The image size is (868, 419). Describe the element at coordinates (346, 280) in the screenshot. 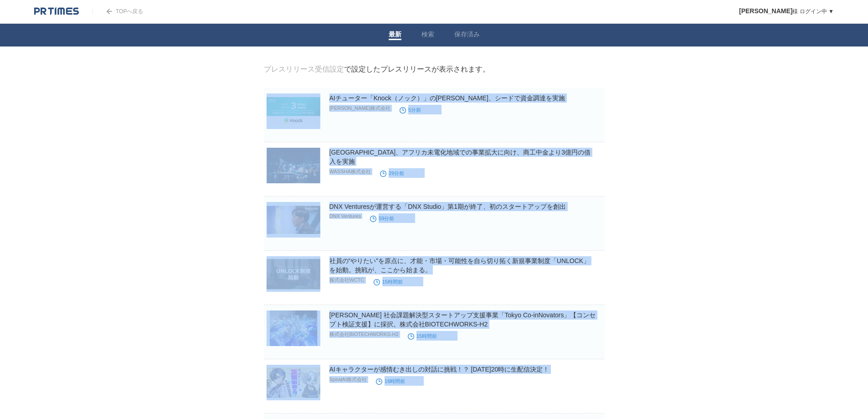

I see `p: 株式会社WCTC` at that location.